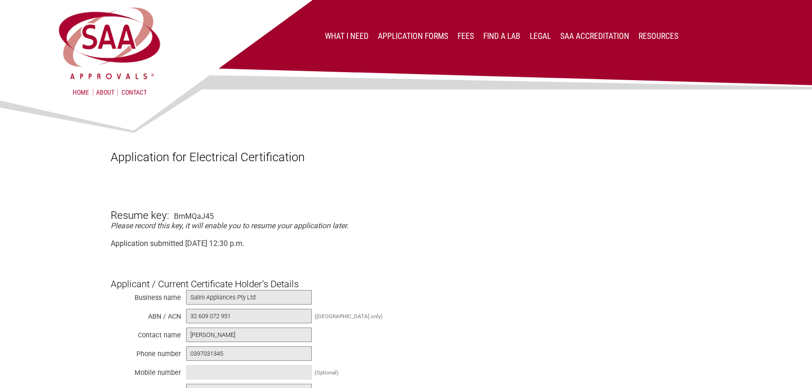 This screenshot has height=388, width=812. I want to click on a: Resources, so click(658, 36).